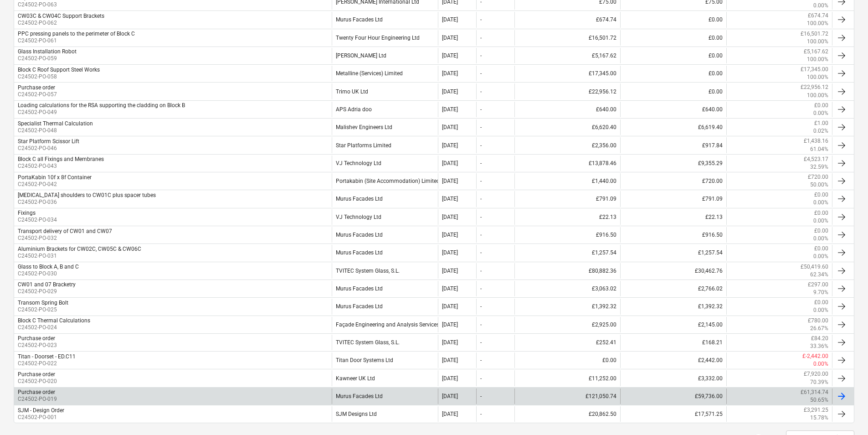  Describe the element at coordinates (568, 271) in the screenshot. I see `div: £80,882.36` at that location.